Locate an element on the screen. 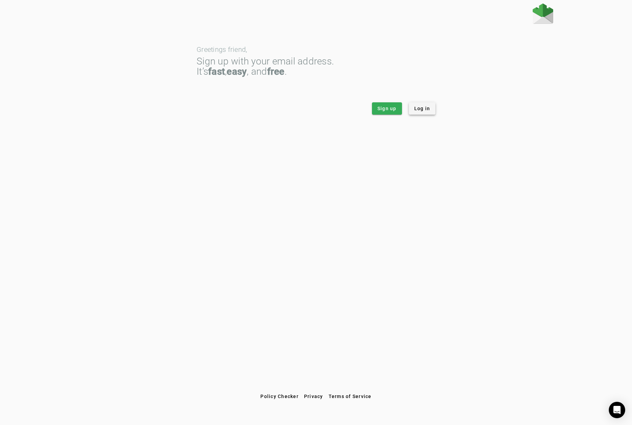 This screenshot has width=632, height=425. button: Privacy is located at coordinates (314, 397).